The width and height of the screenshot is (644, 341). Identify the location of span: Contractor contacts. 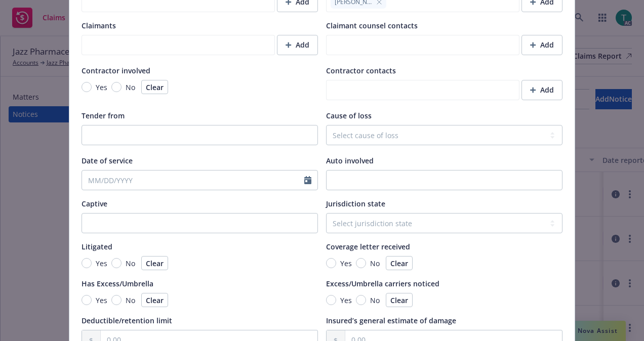
(361, 70).